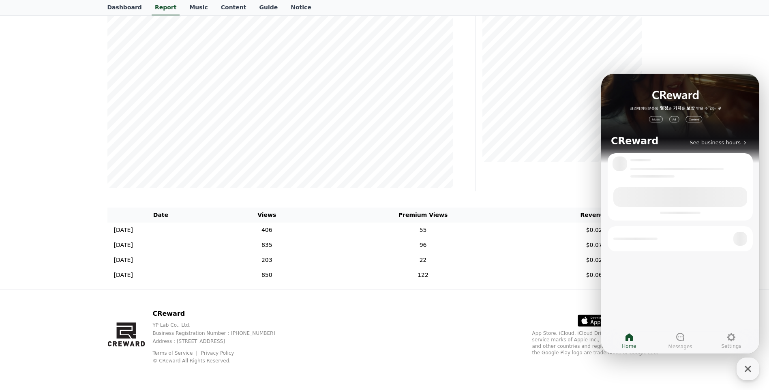 This screenshot has width=769, height=390. What do you see at coordinates (130, 267) in the screenshot?
I see `a: Settings` at bounding box center [130, 267].